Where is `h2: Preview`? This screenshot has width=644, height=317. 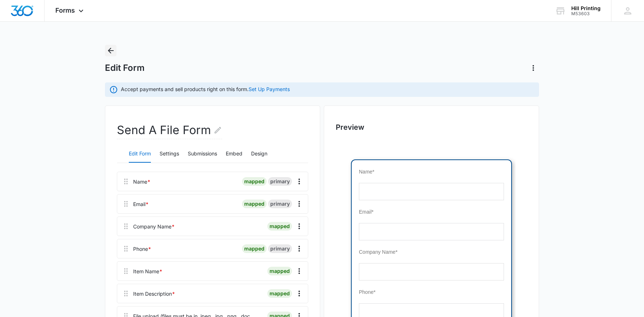
h2: Preview is located at coordinates (431, 127).